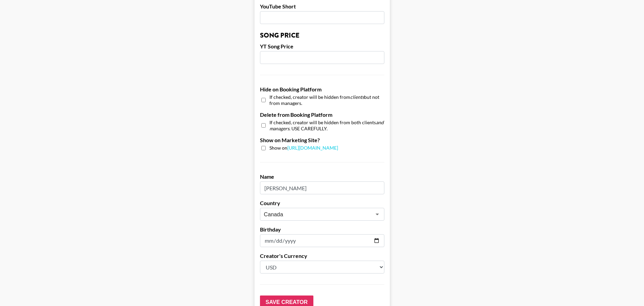 This screenshot has width=644, height=306. I want to click on h3: Song Price, so click(322, 36).